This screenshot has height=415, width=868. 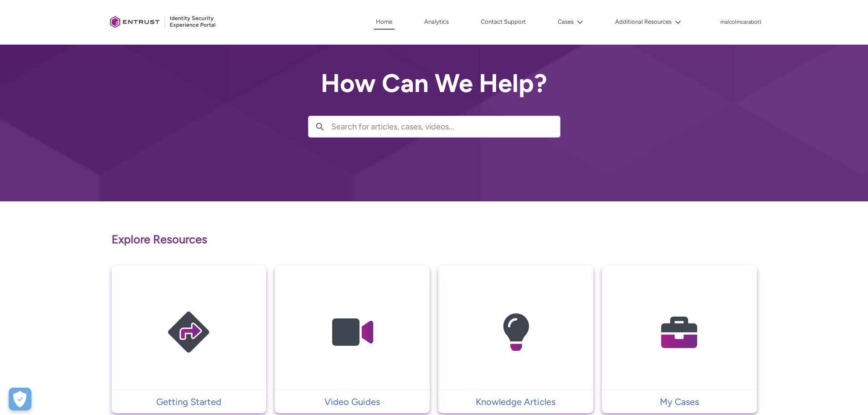 What do you see at coordinates (648, 21) in the screenshot?
I see `button: Additional Resources` at bounding box center [648, 21].